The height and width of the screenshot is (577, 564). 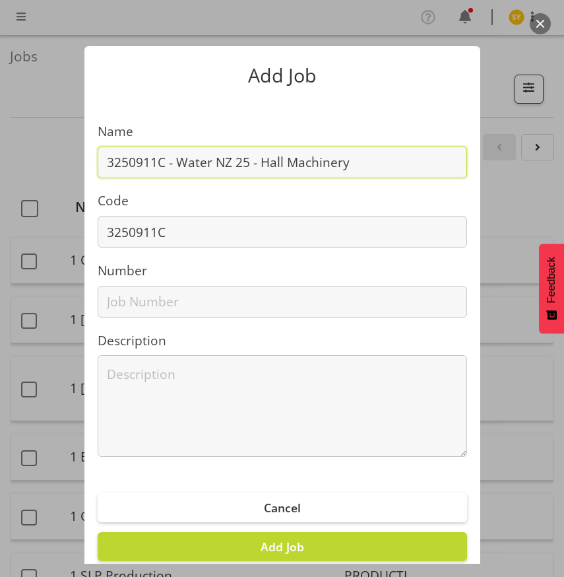 What do you see at coordinates (282, 507) in the screenshot?
I see `span: Cancel` at bounding box center [282, 507].